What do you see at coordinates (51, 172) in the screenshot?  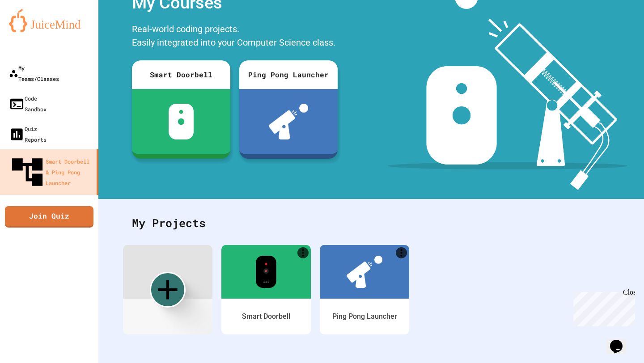 I see `div: Smart Doorbell & Ping Pong Launcher` at bounding box center [51, 172].